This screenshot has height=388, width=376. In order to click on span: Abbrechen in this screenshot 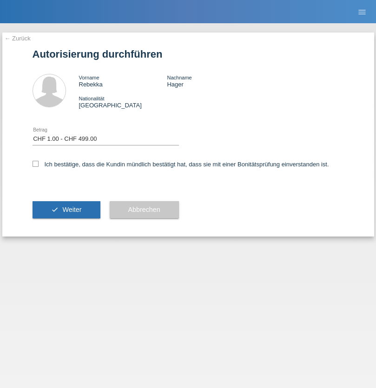, I will do `click(144, 210)`.